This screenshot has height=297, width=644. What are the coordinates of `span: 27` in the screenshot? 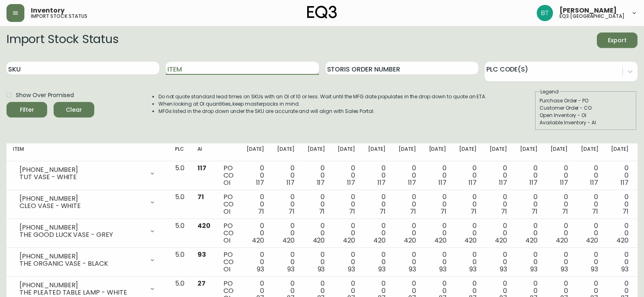 It's located at (201, 283).